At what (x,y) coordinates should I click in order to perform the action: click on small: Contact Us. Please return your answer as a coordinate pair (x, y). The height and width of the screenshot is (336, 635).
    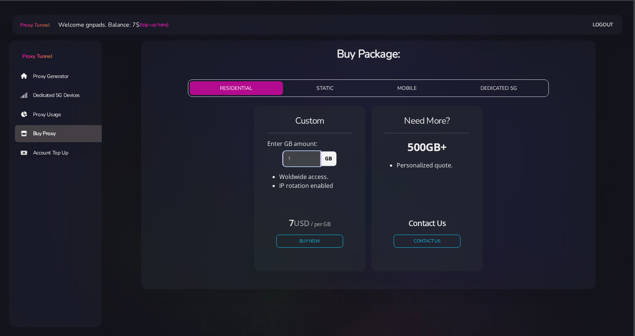
    Looking at the image, I should click on (427, 223).